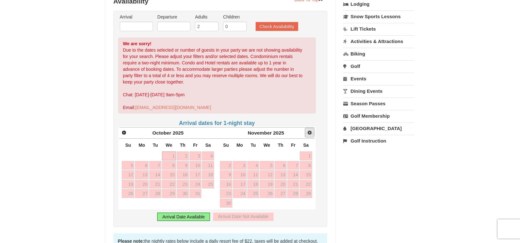  What do you see at coordinates (277, 27) in the screenshot?
I see `button: Check Availability` at bounding box center [277, 27].